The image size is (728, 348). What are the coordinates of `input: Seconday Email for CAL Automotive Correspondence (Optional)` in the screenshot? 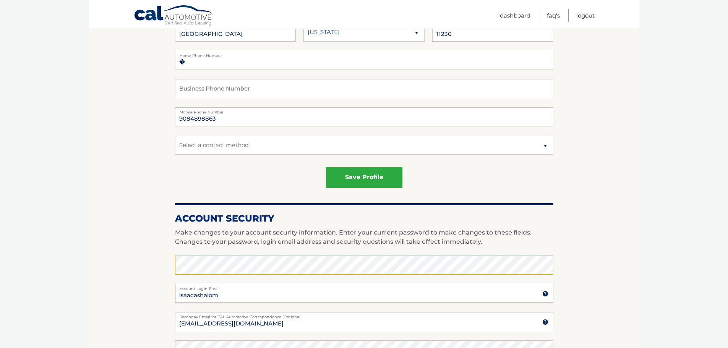 It's located at (364, 322).